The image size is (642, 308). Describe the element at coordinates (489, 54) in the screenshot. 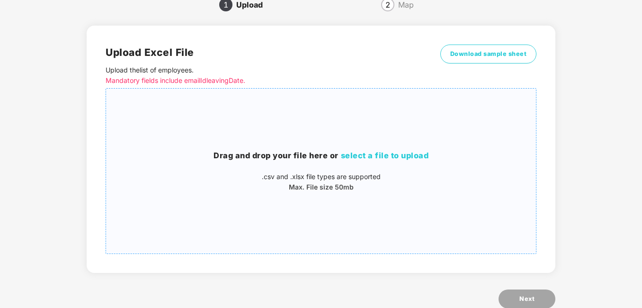

I see `button: Download sample sheet` at that location.